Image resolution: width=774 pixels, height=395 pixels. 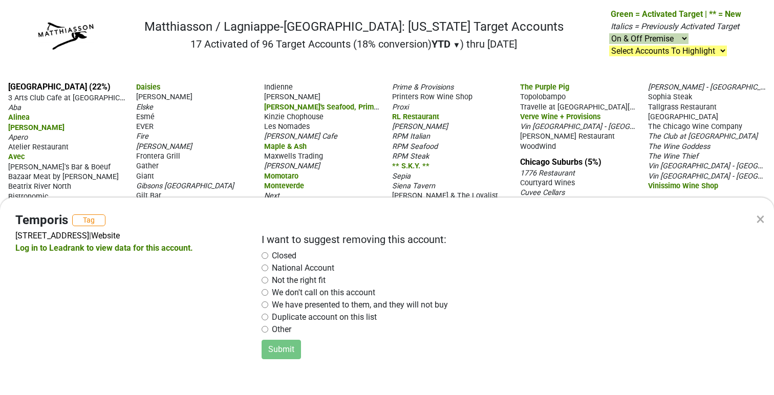 I want to click on label: National Account, so click(x=303, y=268).